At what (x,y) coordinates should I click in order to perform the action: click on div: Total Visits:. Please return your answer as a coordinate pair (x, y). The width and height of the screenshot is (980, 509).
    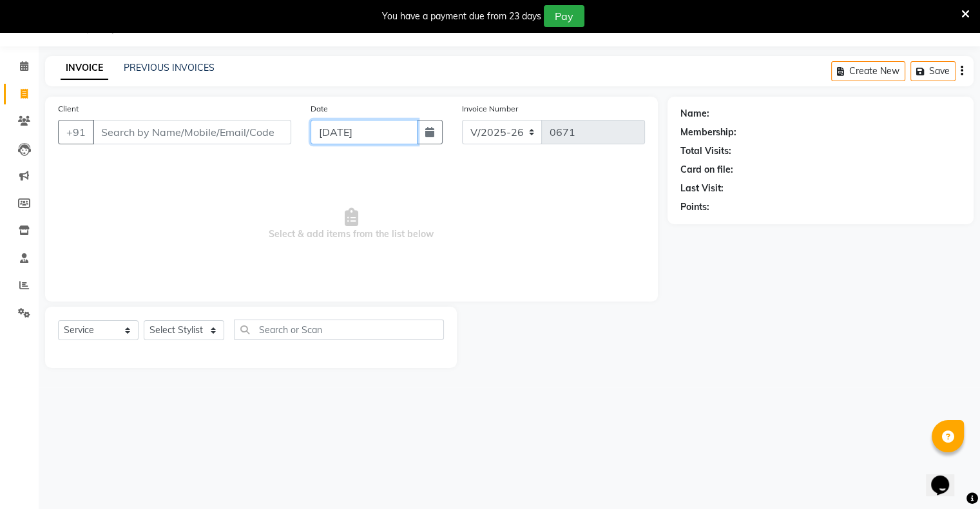
    Looking at the image, I should click on (706, 151).